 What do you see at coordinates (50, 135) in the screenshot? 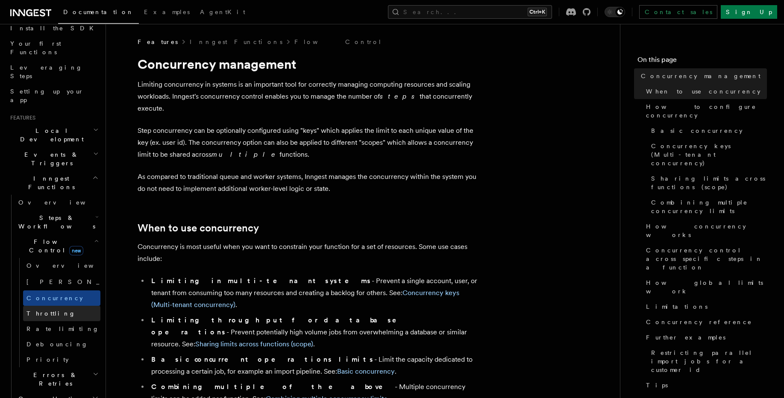
I see `span: Local Development` at bounding box center [50, 135].